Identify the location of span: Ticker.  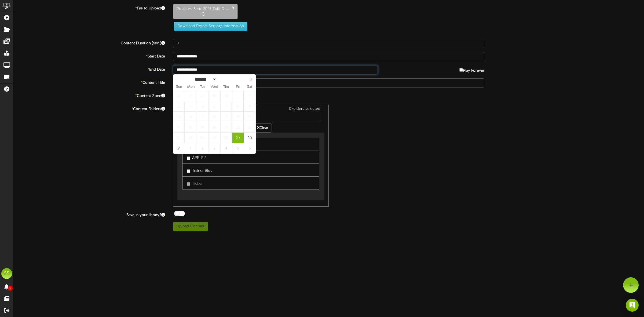
(197, 183).